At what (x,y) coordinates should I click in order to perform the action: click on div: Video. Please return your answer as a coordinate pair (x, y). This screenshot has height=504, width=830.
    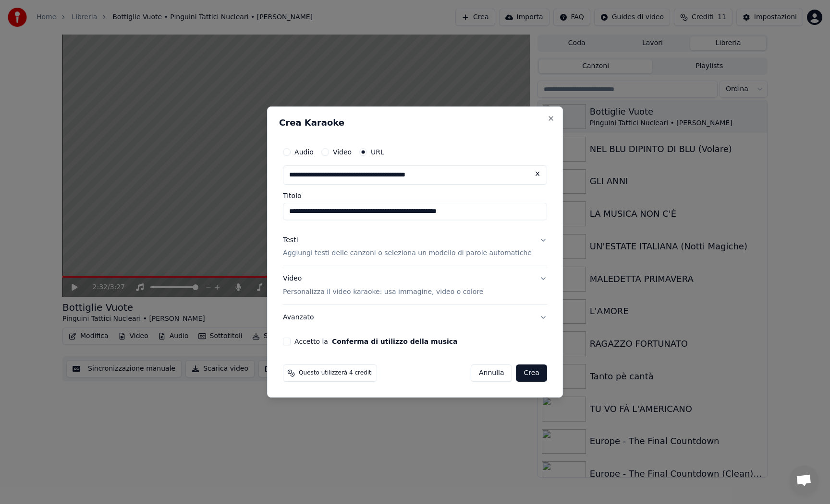
    Looking at the image, I should click on (383, 286).